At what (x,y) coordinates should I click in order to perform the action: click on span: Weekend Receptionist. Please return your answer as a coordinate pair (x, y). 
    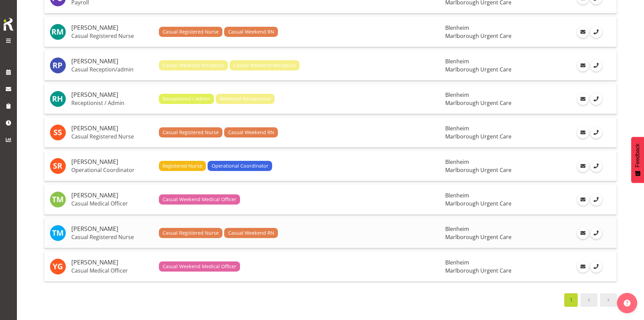
    Looking at the image, I should click on (245, 99).